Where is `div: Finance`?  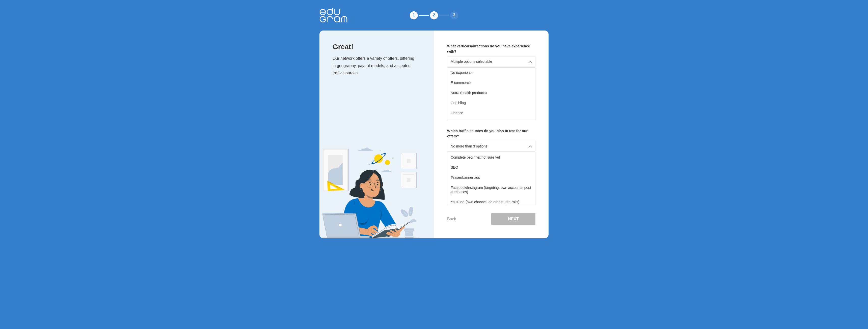
div: Finance is located at coordinates (491, 113).